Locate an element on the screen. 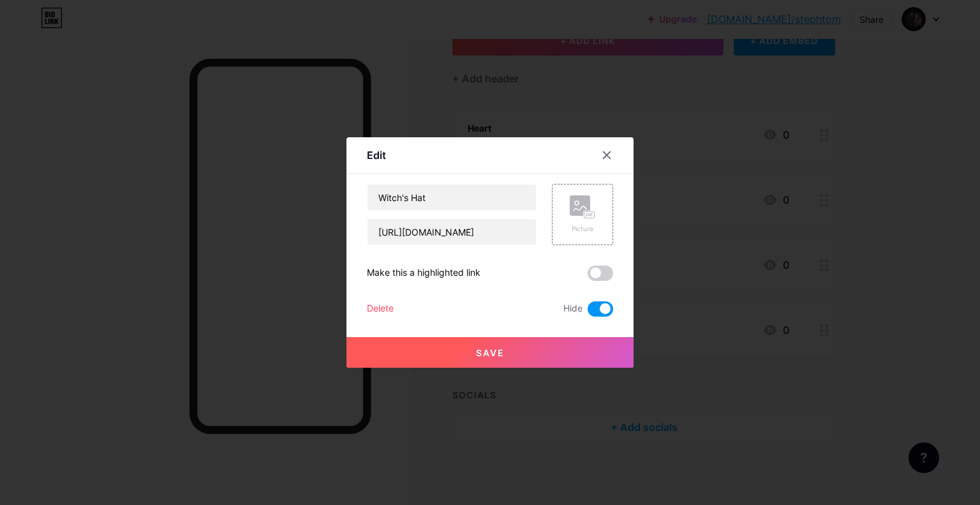  div: Make this a highlighted link is located at coordinates (424, 273).